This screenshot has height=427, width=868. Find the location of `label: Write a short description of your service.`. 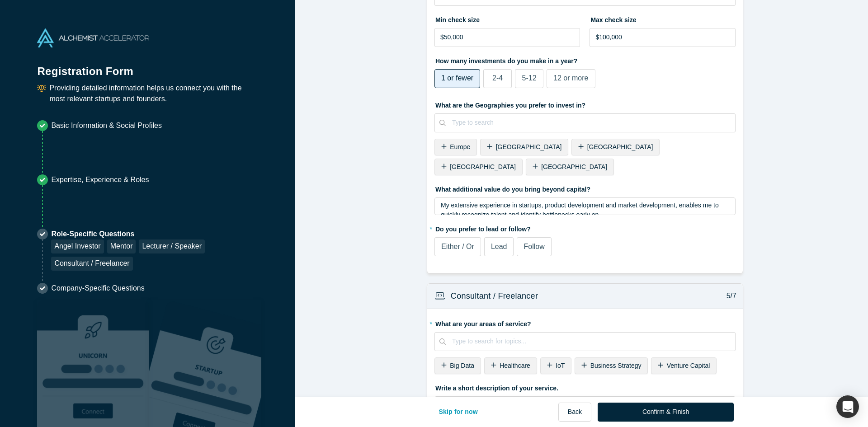

label: Write a short description of your service. is located at coordinates (585, 387).